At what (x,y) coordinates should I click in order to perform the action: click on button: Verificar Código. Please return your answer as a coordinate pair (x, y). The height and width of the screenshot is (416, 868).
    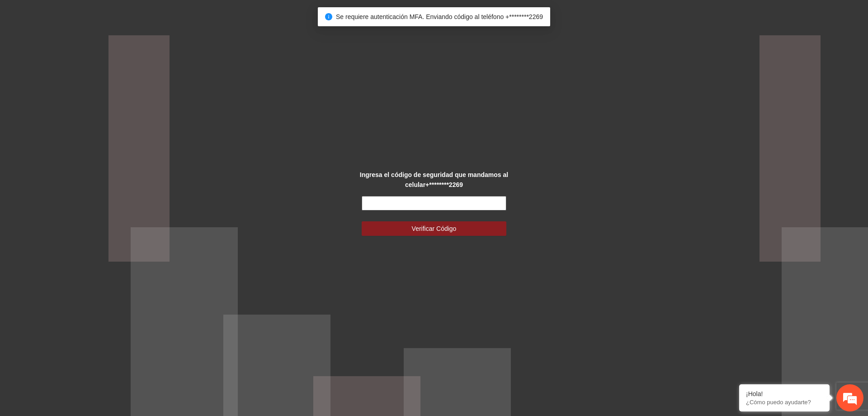
    Looking at the image, I should click on (434, 229).